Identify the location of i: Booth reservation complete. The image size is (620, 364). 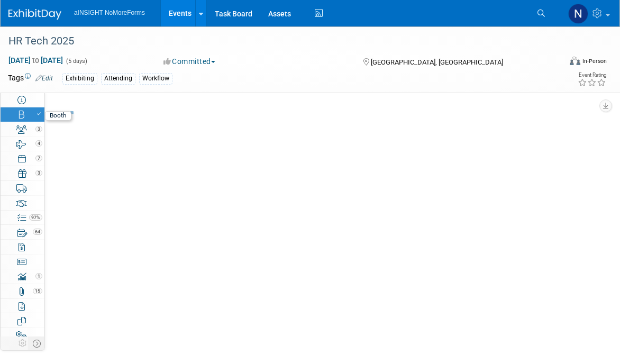
(39, 114).